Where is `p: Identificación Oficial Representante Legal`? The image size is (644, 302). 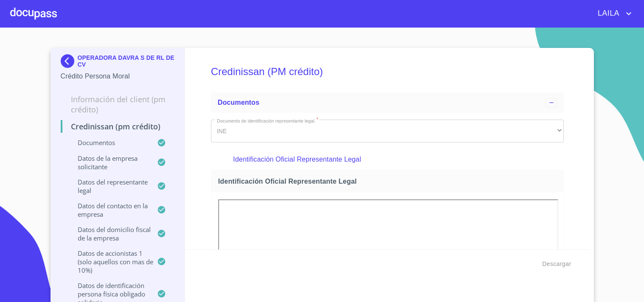 p: Identificación Oficial Representante Legal is located at coordinates (387, 159).